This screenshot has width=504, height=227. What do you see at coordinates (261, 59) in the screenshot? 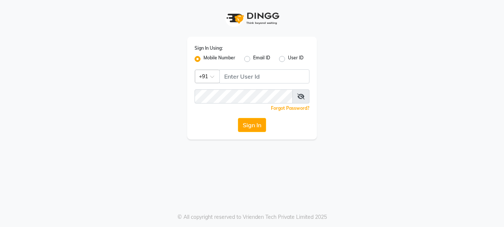
I see `label: Email ID` at bounding box center [261, 59].